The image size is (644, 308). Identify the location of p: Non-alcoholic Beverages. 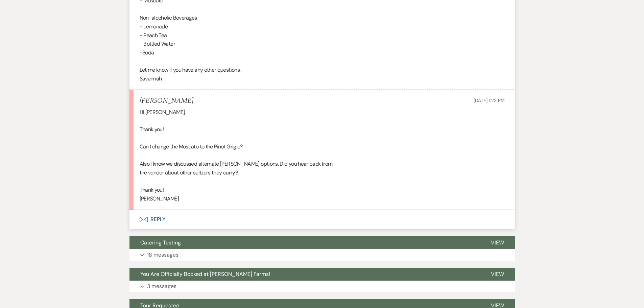
(322, 18).